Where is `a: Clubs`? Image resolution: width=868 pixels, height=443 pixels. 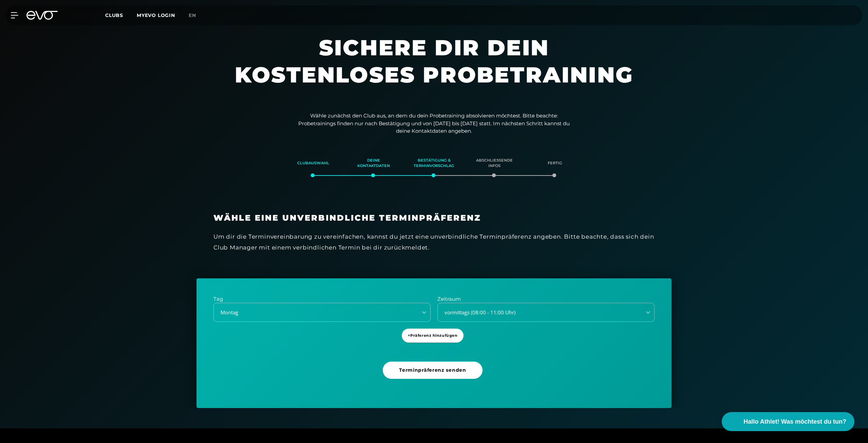
a: Clubs is located at coordinates (121, 15).